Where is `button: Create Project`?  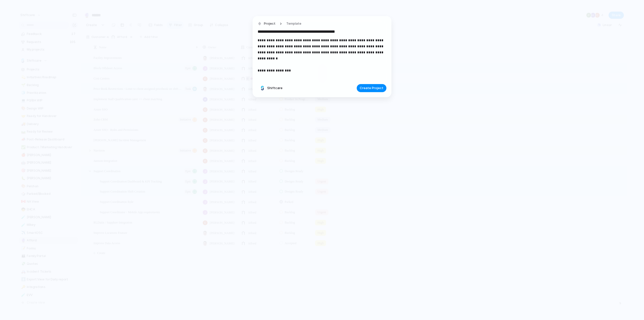
button: Create Project is located at coordinates (372, 88).